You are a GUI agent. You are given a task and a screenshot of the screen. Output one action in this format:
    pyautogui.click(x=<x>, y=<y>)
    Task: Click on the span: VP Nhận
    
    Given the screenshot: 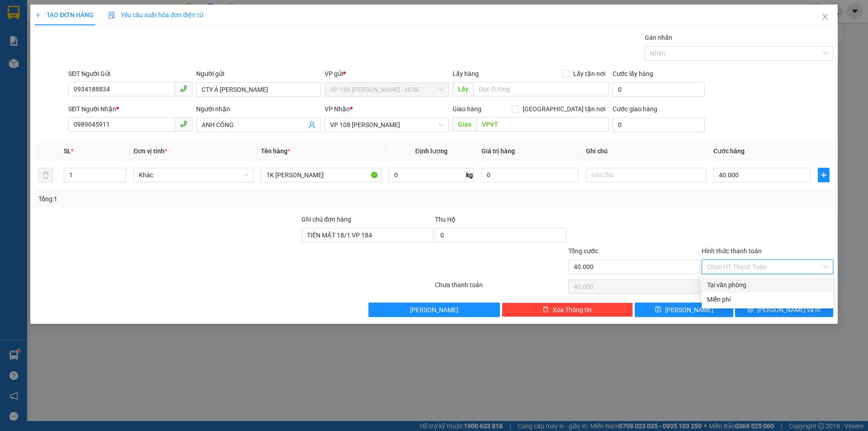 What is the action you would take?
    pyautogui.click(x=337, y=109)
    